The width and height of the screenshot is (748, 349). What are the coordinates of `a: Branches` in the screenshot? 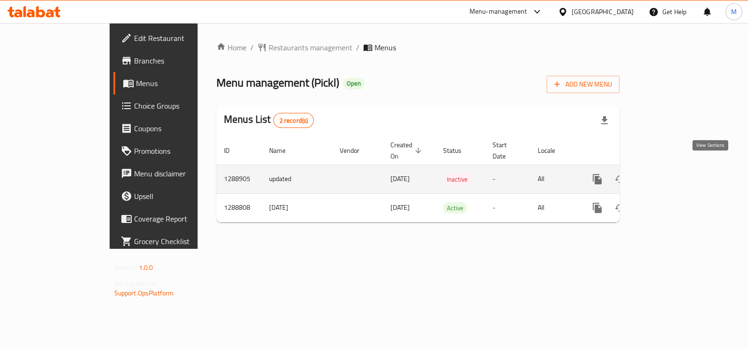 It's located at (174, 61).